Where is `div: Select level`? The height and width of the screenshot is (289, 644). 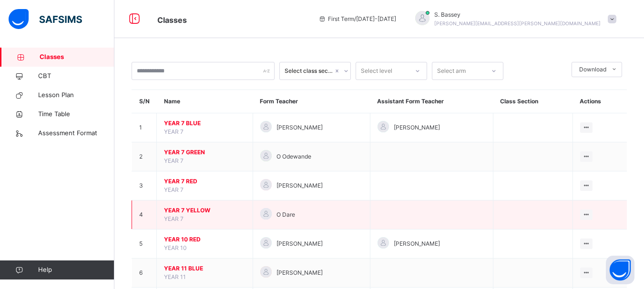
div: Select level is located at coordinates (377, 71).